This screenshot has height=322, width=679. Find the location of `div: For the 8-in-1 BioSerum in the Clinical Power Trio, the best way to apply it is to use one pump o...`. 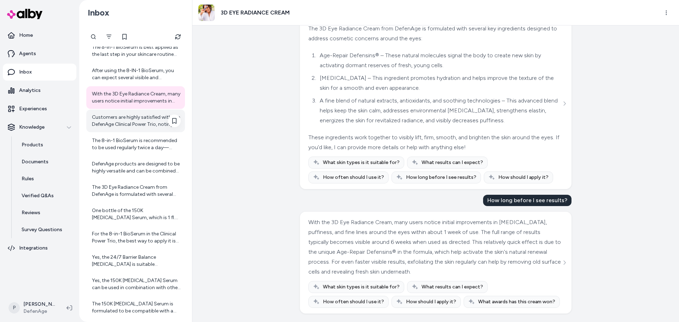

div: For the 8-in-1 BioSerum in the Clinical Power Trio, the best way to apply it is to use one pump o... is located at coordinates (136, 238).